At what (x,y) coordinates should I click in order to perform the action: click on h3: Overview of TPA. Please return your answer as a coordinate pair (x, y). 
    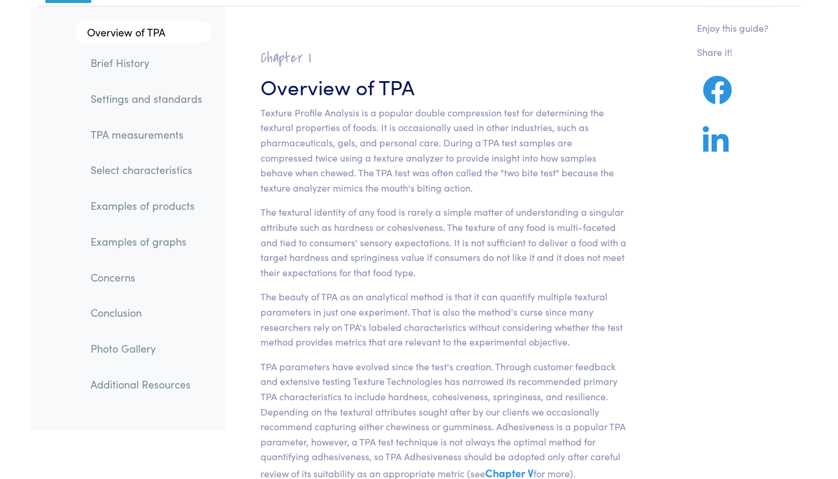
    Looking at the image, I should click on (444, 86).